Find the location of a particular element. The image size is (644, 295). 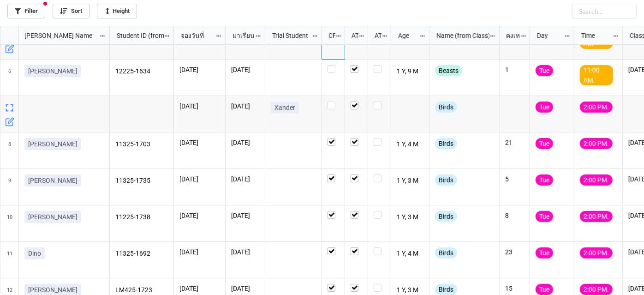

div: CF is located at coordinates (329, 36).